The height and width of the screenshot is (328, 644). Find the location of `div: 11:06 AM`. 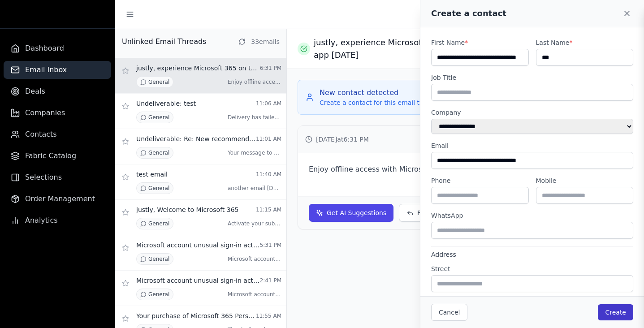

div: 11:06 AM is located at coordinates (269, 104).